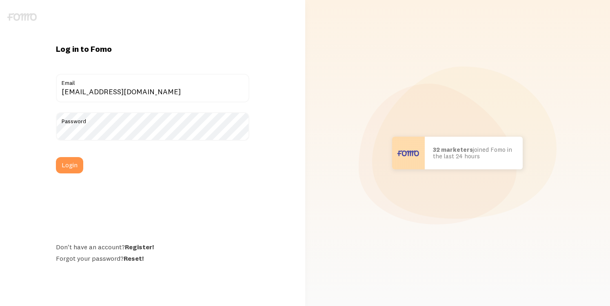 The width and height of the screenshot is (610, 306). I want to click on div: Don't have an account?, so click(153, 247).